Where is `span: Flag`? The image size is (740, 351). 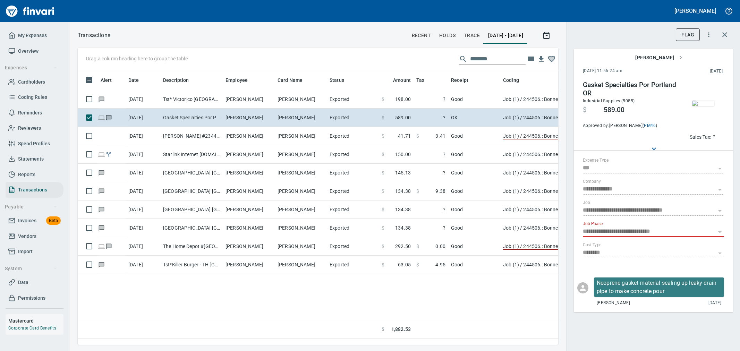 span: Flag is located at coordinates (688, 35).